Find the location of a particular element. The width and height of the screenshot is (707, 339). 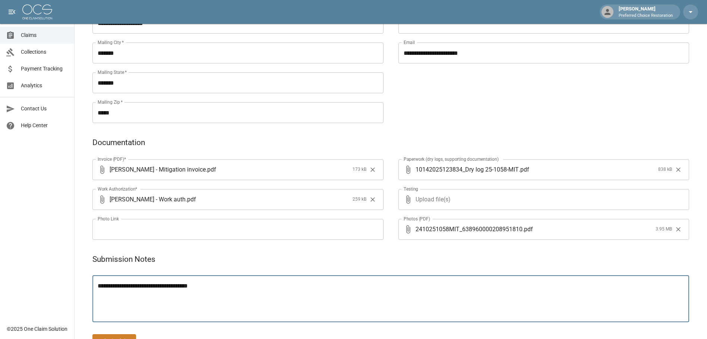

span: 259 kB is located at coordinates (359, 200).